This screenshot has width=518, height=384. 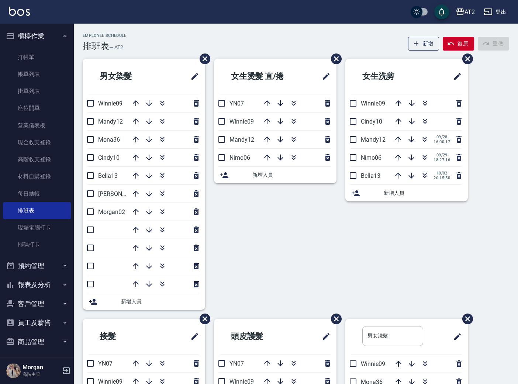 What do you see at coordinates (37, 91) in the screenshot?
I see `a: 掛單列表` at bounding box center [37, 91].